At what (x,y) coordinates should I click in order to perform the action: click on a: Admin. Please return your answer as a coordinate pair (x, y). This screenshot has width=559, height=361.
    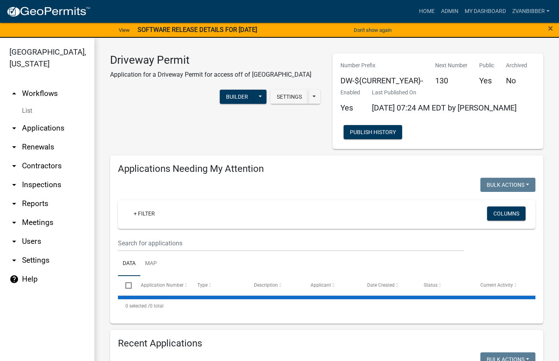
    Looking at the image, I should click on (449, 11).